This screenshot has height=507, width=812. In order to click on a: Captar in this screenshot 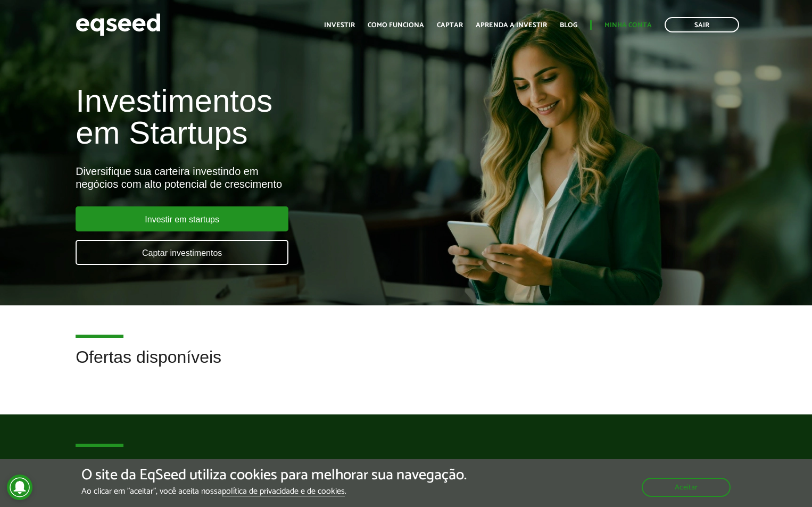, I will do `click(449, 25)`.